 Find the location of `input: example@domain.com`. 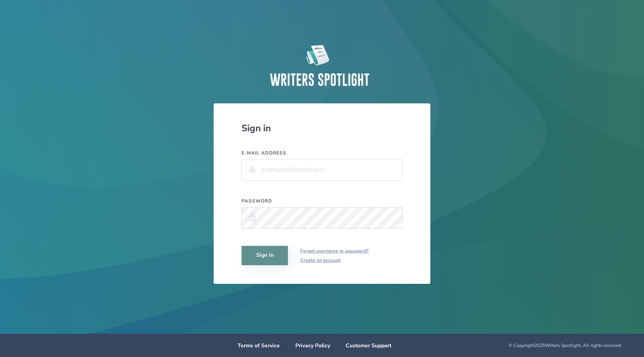

input: example@domain.com is located at coordinates (322, 170).